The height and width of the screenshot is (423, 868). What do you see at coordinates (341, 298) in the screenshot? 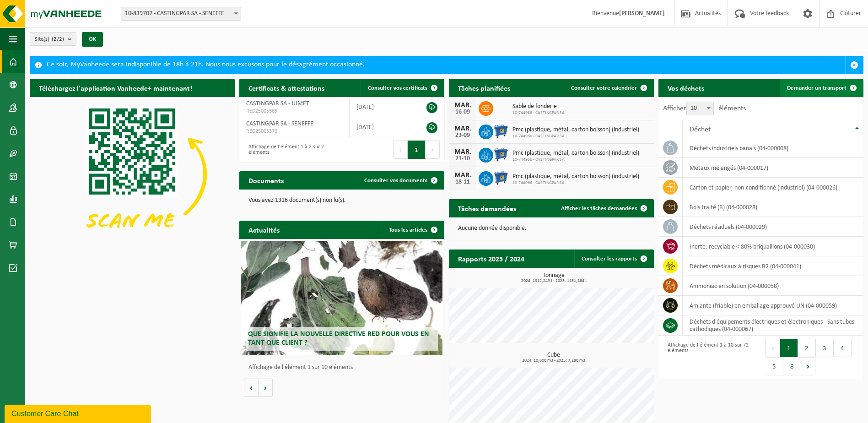
I see `a: Que signifie la nouvelle directive RED pour vous en tant que client ?` at bounding box center [341, 298].